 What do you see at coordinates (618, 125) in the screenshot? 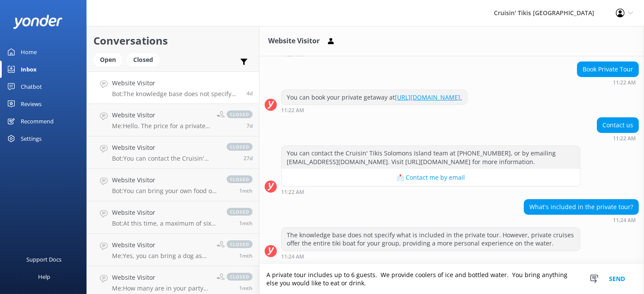
I see `div: Contact us` at bounding box center [618, 125].